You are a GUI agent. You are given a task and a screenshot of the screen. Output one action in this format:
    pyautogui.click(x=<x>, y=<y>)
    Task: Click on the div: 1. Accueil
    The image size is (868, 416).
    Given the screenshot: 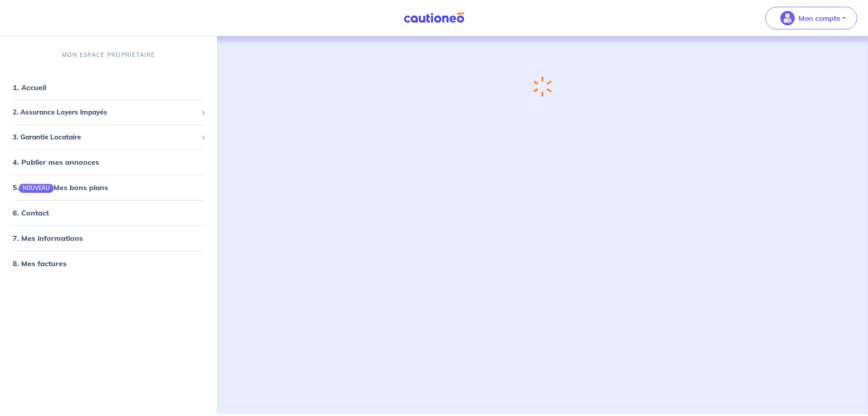 What is the action you would take?
    pyautogui.click(x=108, y=87)
    